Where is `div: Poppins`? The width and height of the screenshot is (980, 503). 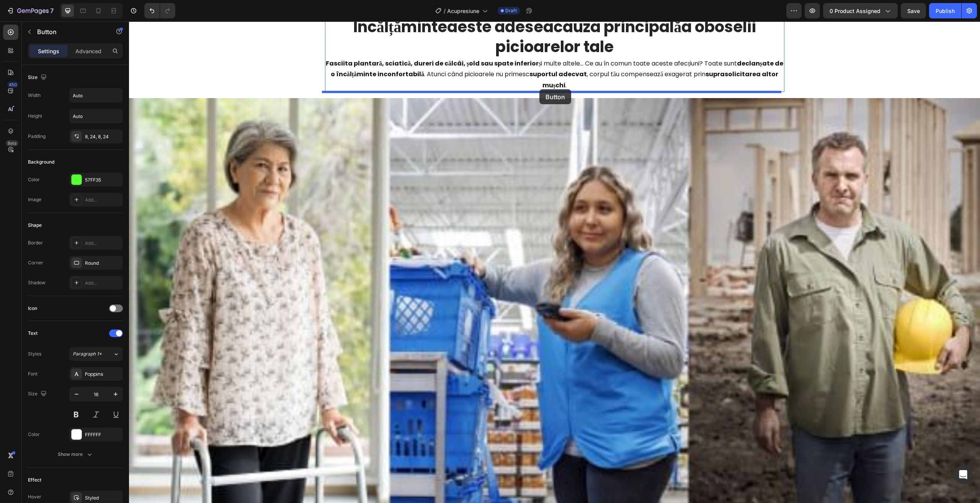 div: Poppins is located at coordinates (103, 374).